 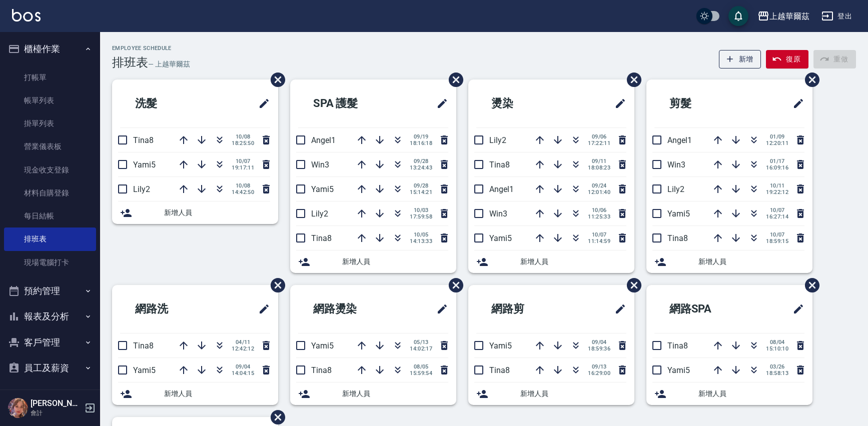 What do you see at coordinates (50, 262) in the screenshot?
I see `a: 現場電腦打卡` at bounding box center [50, 262].